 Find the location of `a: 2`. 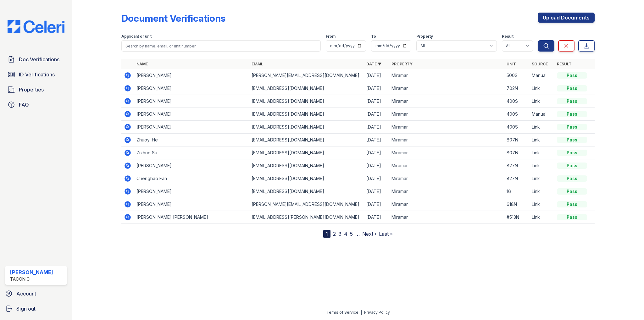

a: 2 is located at coordinates (334, 234).